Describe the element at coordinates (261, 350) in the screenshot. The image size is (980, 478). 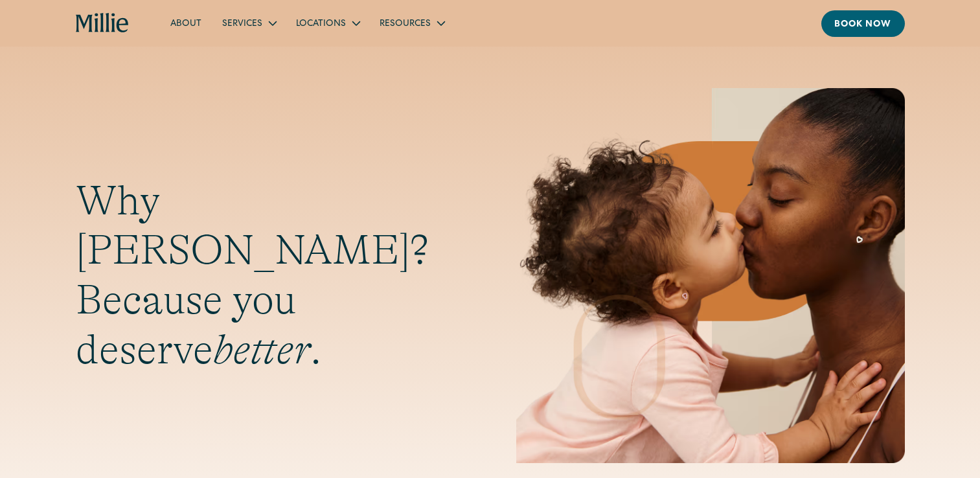
I see `em: better` at that location.